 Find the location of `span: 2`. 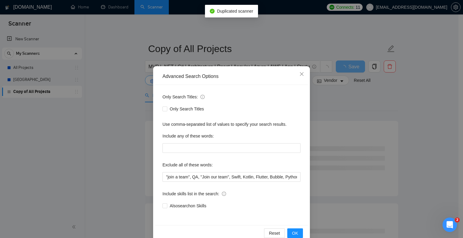

span: 2 is located at coordinates (457, 220).